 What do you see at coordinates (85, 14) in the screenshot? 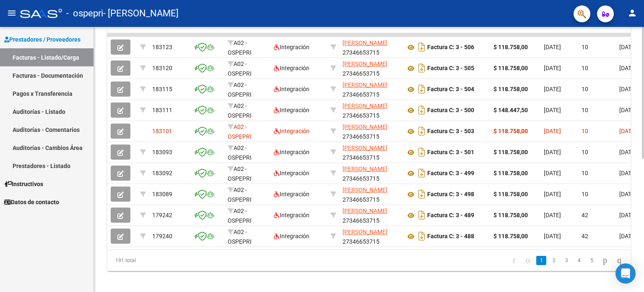
I see `span: - ospepri` at bounding box center [85, 14].